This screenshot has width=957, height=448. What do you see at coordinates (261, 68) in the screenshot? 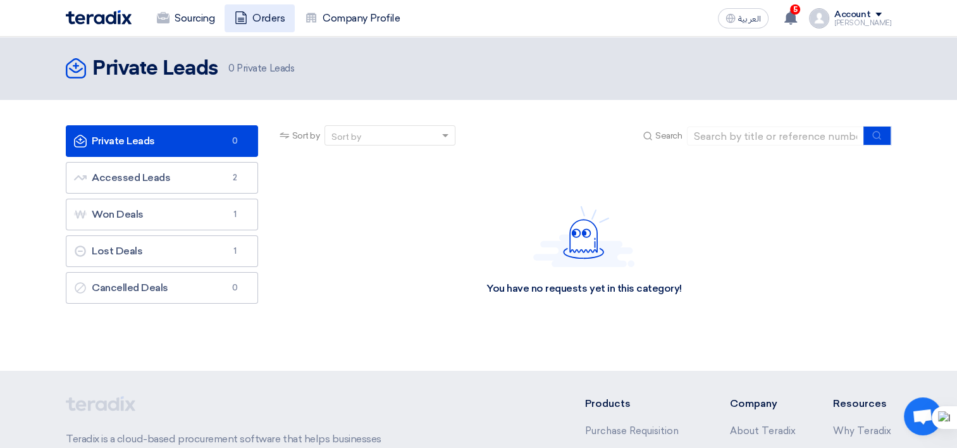
I see `span: Private Leads` at bounding box center [261, 68].